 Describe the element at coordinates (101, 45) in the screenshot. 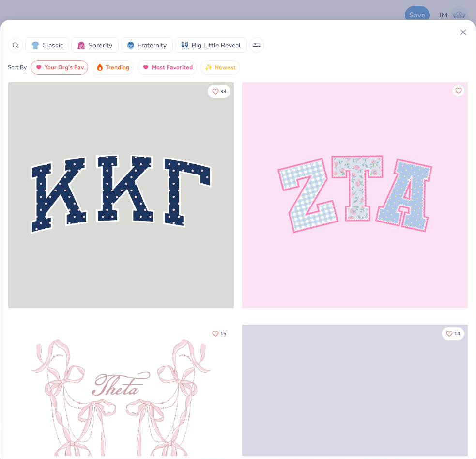

I see `span: Sorority` at that location.